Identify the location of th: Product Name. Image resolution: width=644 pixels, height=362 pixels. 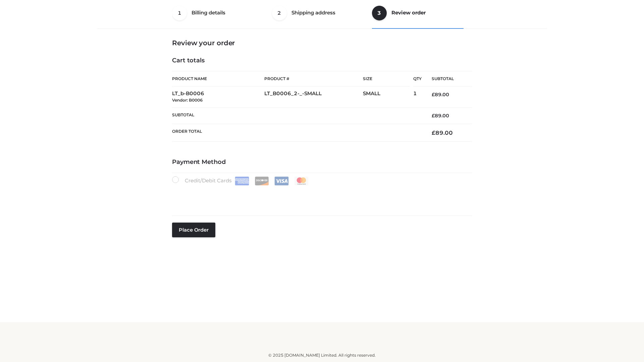
(218, 79).